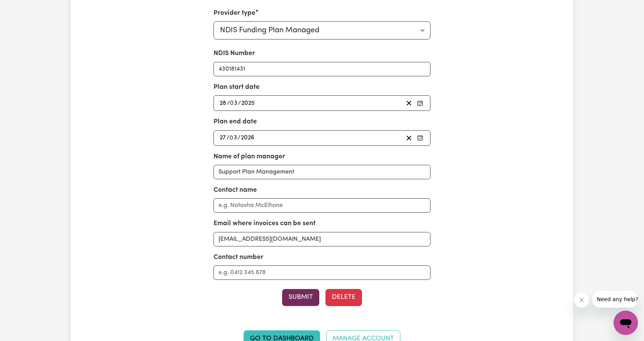 The width and height of the screenshot is (644, 341). I want to click on span: Need any help?, so click(25, 8).